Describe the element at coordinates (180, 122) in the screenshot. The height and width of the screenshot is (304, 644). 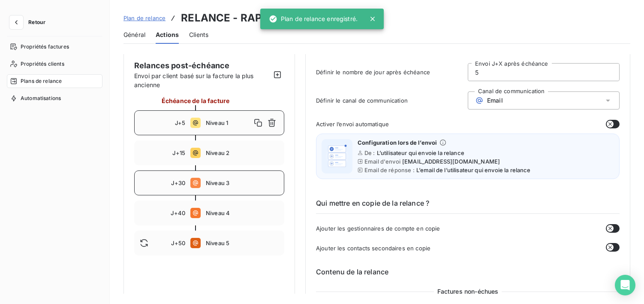
I see `span: J+5` at that location.